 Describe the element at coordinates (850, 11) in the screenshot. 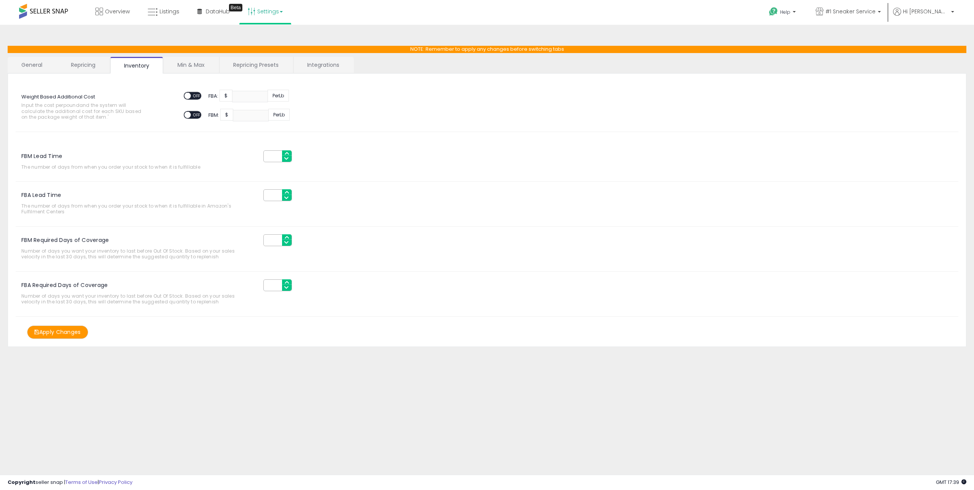

I see `span: #1 Sneaker Service` at that location.